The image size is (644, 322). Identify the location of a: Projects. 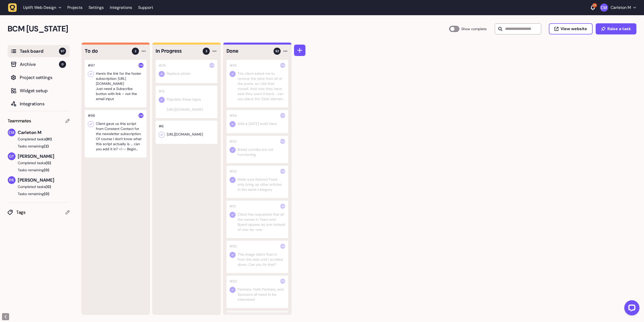
(75, 8).